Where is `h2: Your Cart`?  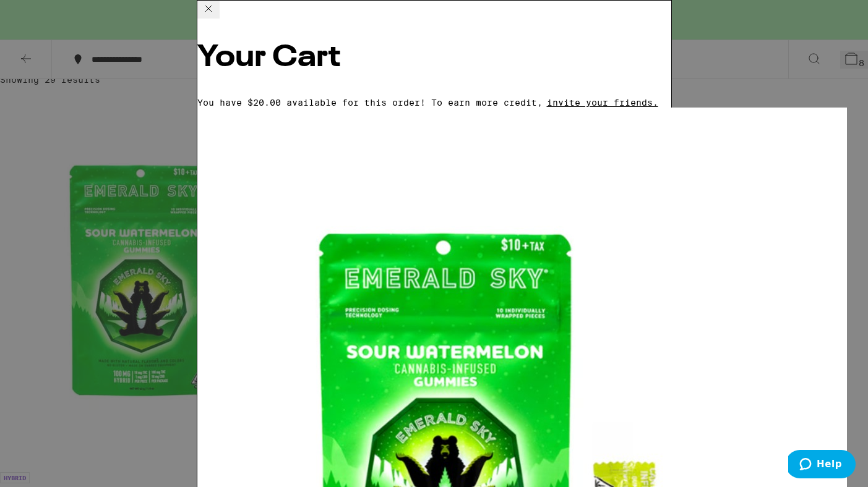 h2: Your Cart is located at coordinates (434, 58).